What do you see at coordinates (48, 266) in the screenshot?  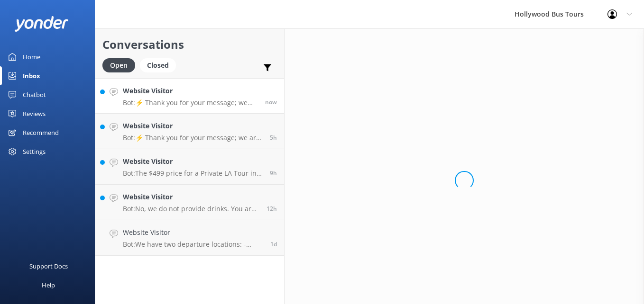 I see `div: Support Docs` at bounding box center [48, 266].